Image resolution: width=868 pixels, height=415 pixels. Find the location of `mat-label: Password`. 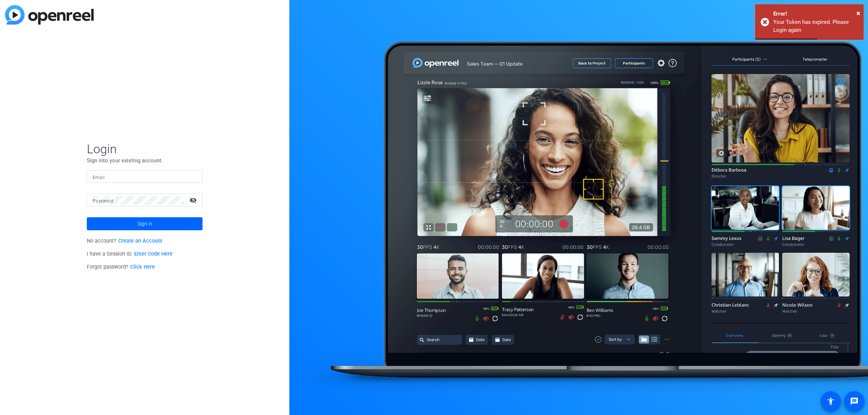

mat-label: Password is located at coordinates (102, 201).